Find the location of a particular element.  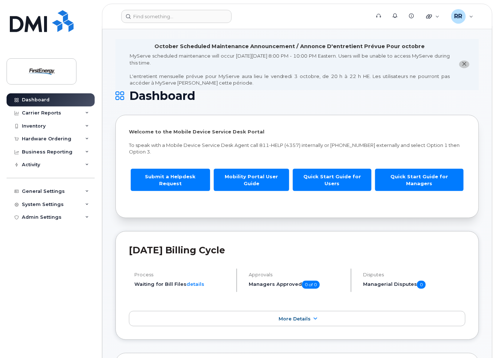

a: Submit a Helpdesk Request is located at coordinates (171, 180).